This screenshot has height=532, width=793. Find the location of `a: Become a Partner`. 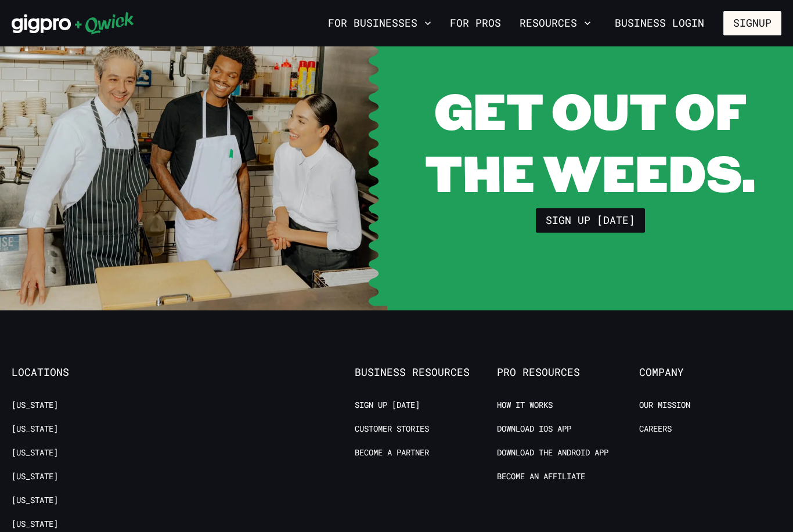

a: Become a Partner is located at coordinates (392, 452).